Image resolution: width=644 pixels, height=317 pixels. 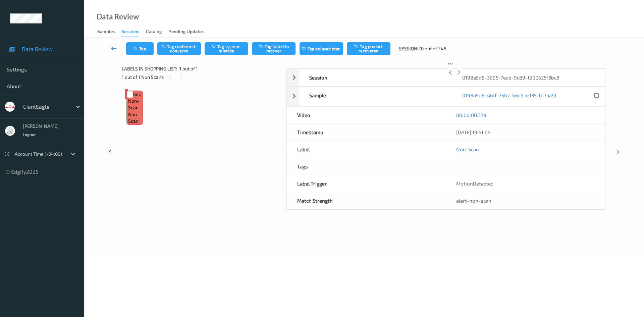 What do you see at coordinates (375, 78) in the screenshot?
I see `div: Session` at bounding box center [375, 78].